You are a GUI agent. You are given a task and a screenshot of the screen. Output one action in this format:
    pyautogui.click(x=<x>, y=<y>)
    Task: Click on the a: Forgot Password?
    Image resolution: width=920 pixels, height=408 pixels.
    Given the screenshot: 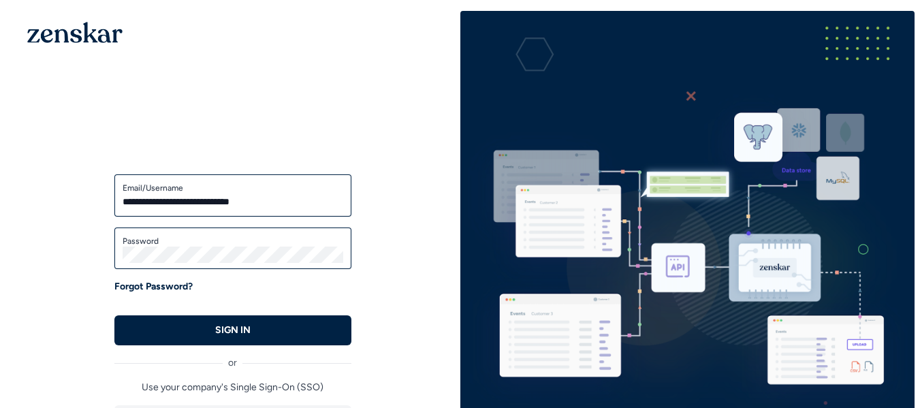 What is the action you would take?
    pyautogui.click(x=153, y=287)
    